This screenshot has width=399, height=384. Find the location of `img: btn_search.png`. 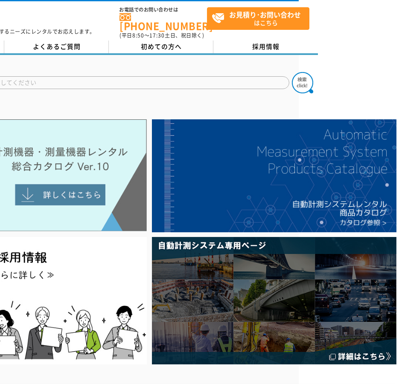

img: btn_search.png is located at coordinates (303, 83).